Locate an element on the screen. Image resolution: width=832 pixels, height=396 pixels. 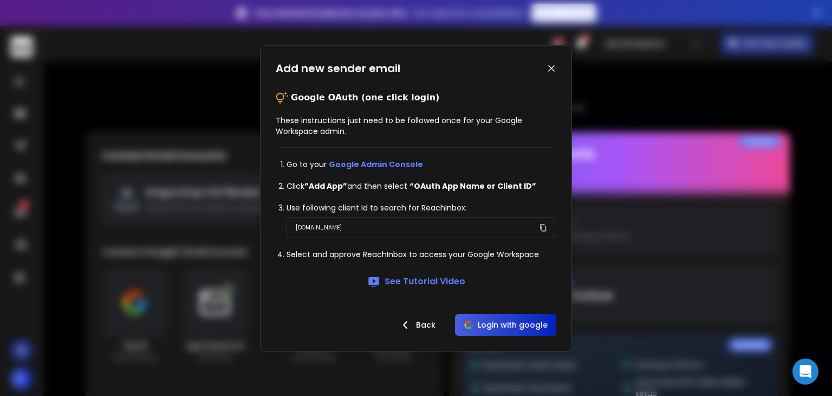
p: Google OAuth (one click login) is located at coordinates (365, 98).